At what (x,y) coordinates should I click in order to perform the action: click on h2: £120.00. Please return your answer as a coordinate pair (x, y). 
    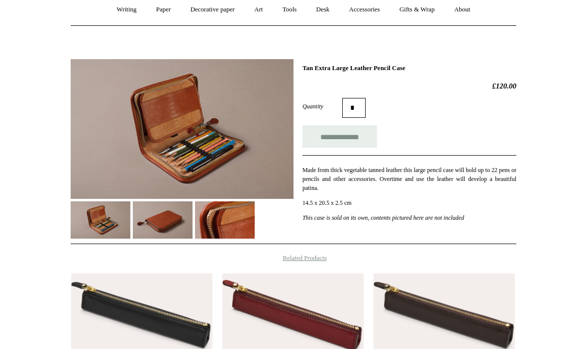
    Looking at the image, I should click on (409, 87).